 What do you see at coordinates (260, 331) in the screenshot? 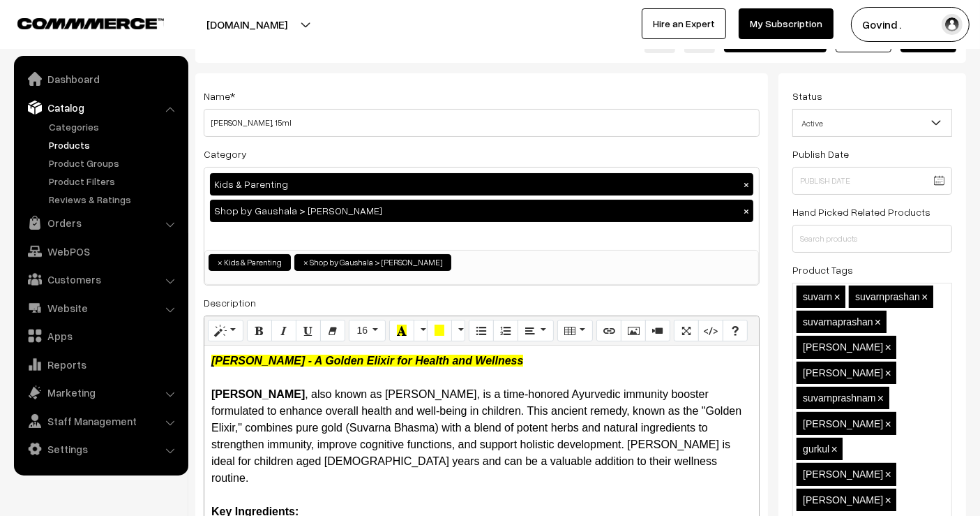
I see `button: Bold (CTRL+B)` at bounding box center [260, 331].